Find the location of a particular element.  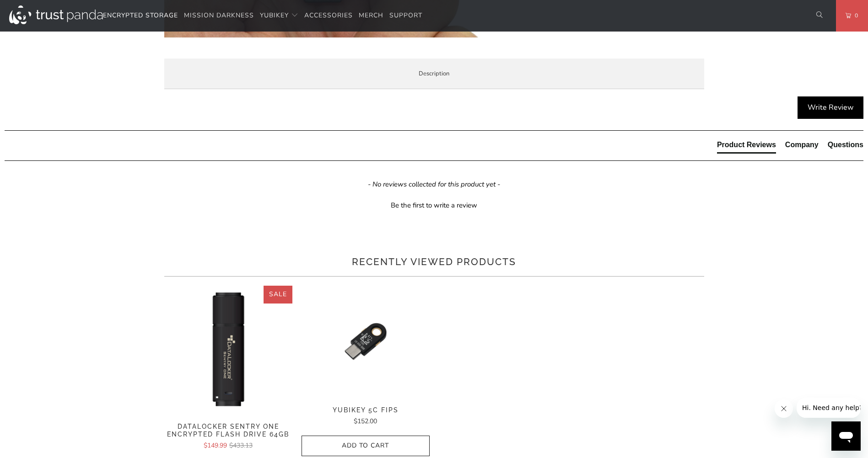

nav: Translation missing: en.navigation.header.main_nav is located at coordinates (262, 15).